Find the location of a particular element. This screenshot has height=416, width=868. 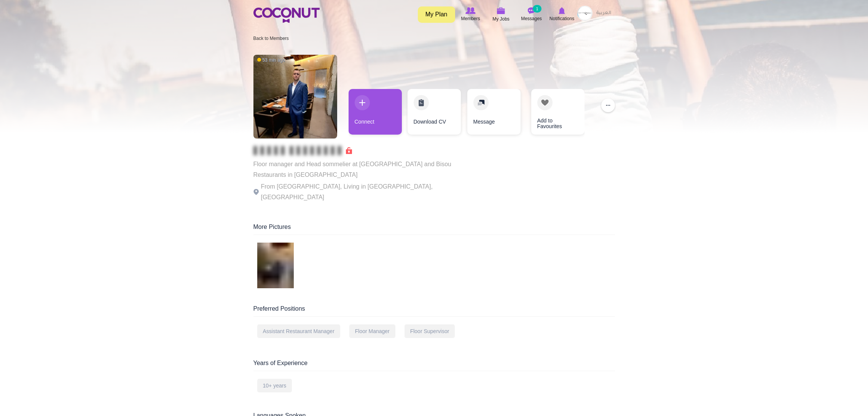

div: Preferred Positions is located at coordinates (434, 311).